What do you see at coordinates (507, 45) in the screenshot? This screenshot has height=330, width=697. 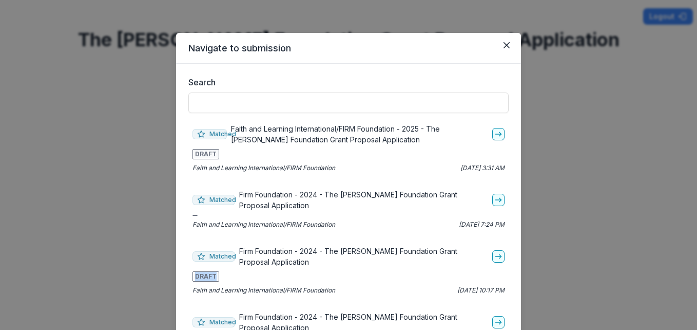 I see `button: Close` at bounding box center [507, 45].